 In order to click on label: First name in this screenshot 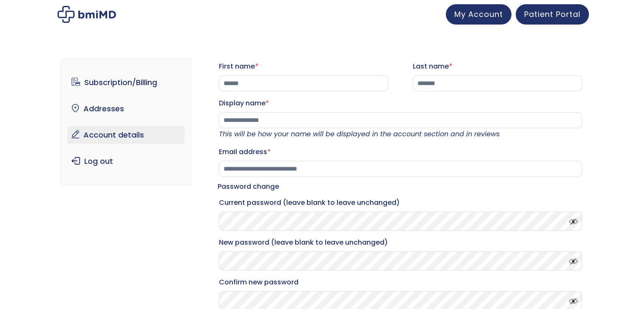, I will do `click(303, 67)`.